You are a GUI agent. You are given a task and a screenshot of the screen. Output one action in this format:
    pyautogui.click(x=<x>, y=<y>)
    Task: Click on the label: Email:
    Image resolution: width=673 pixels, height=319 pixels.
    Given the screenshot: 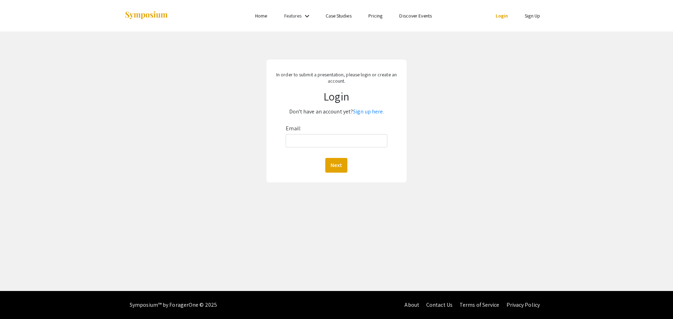 What is the action you would take?
    pyautogui.click(x=293, y=129)
    